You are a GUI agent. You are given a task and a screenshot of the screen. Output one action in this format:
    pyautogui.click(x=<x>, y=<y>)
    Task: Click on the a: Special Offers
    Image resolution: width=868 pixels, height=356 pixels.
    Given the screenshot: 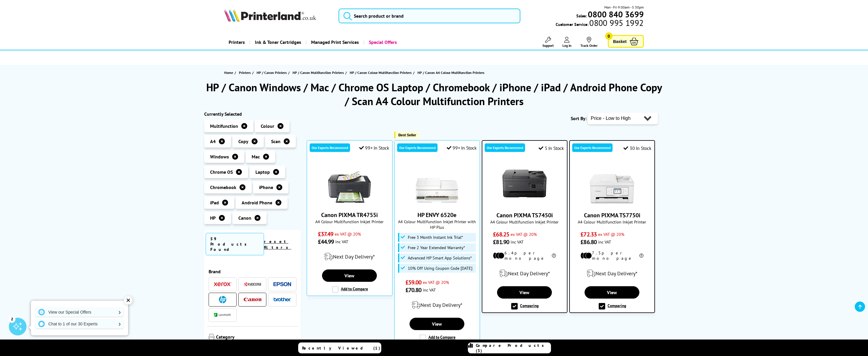 What is the action you would take?
    pyautogui.click(x=382, y=42)
    